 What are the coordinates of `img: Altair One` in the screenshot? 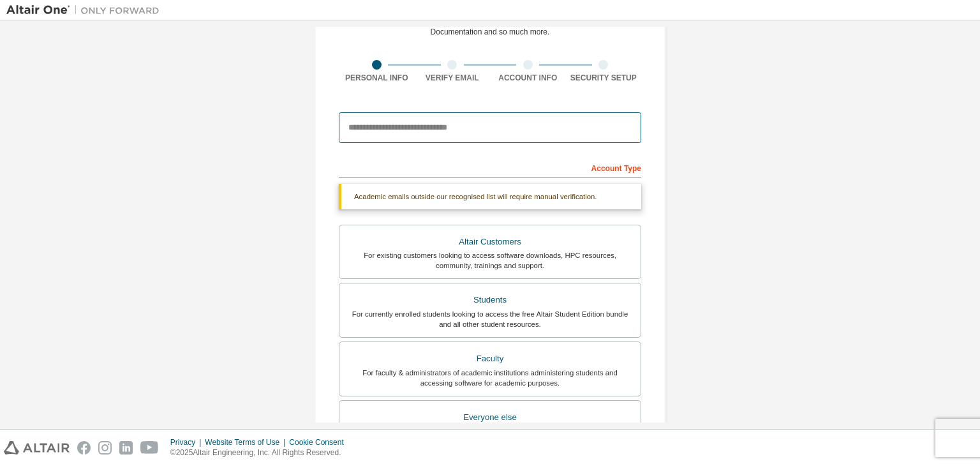 It's located at (86, 10).